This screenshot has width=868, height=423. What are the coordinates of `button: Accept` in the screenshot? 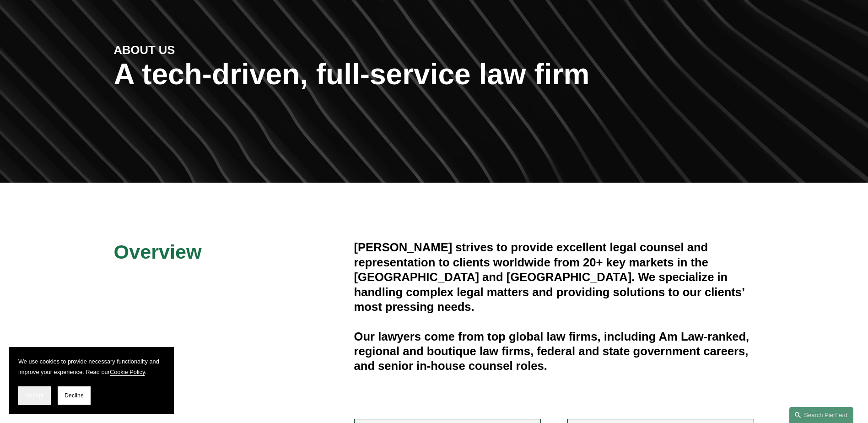 It's located at (34, 395).